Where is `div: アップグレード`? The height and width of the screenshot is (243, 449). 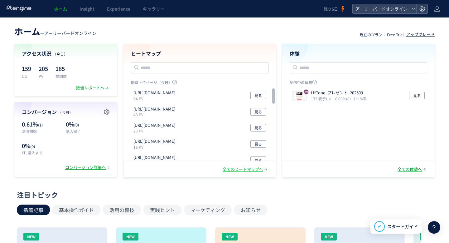
div: アップグレード is located at coordinates (421, 34).